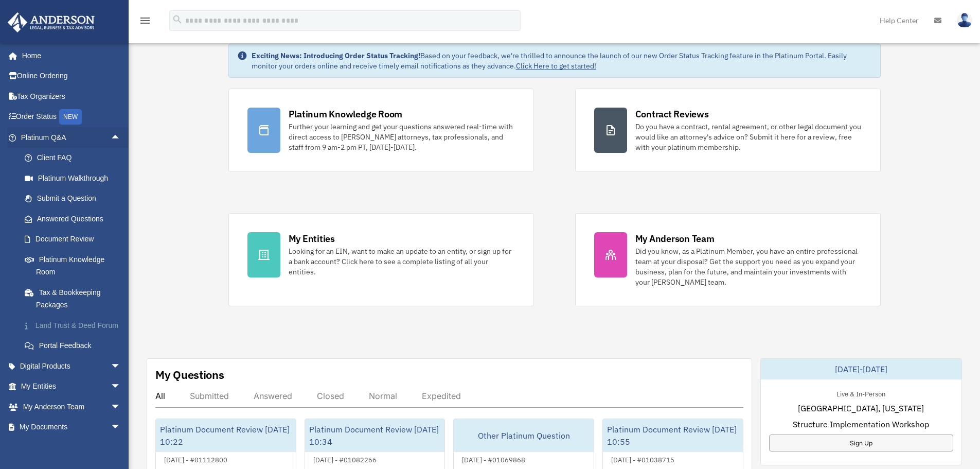  I want to click on a: menu, so click(145, 22).